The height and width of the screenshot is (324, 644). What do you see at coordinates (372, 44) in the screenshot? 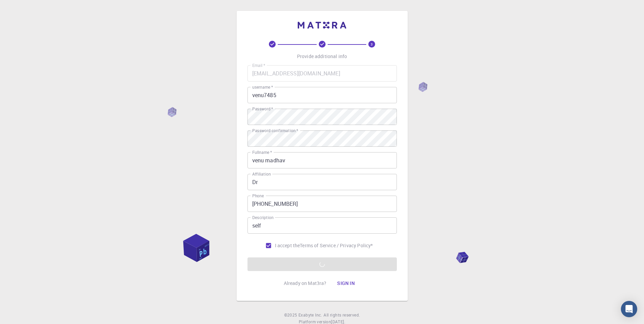
I see `text: 3` at bounding box center [372, 44].